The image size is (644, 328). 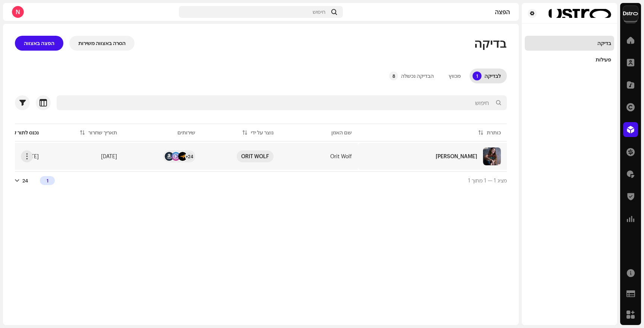 What do you see at coordinates (569, 43) in the screenshot?
I see `re-m-nav-item: בדיקה` at bounding box center [569, 43].